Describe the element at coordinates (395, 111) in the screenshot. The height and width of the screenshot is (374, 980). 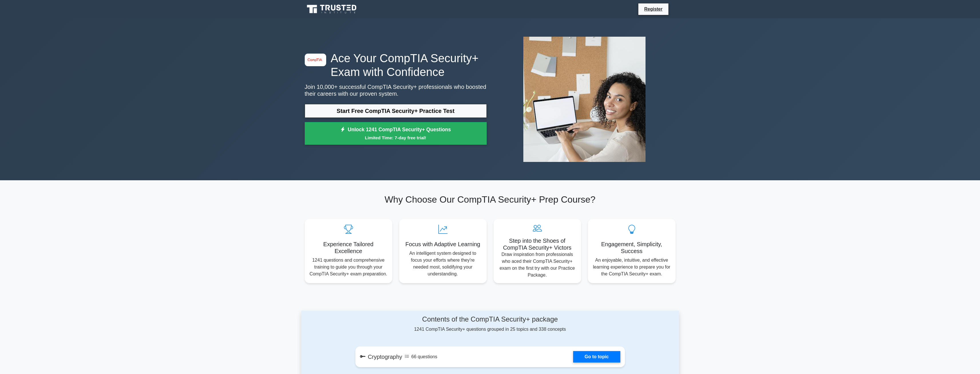
I see `a: Start Free CompTIA Security+ Practice Test` at that location.